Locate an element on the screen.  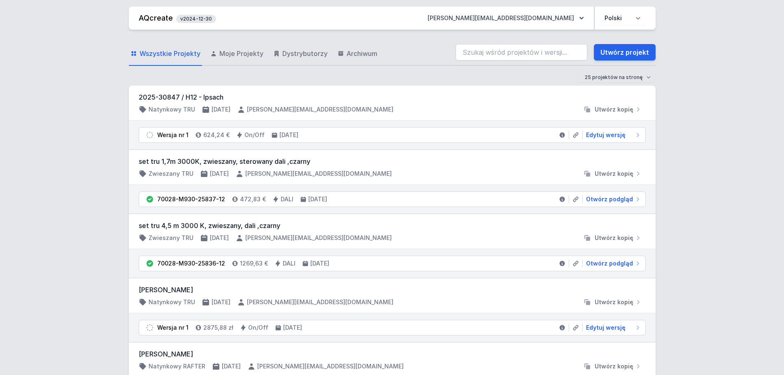
div: 70028-M930-25837-12 is located at coordinates (191, 199).